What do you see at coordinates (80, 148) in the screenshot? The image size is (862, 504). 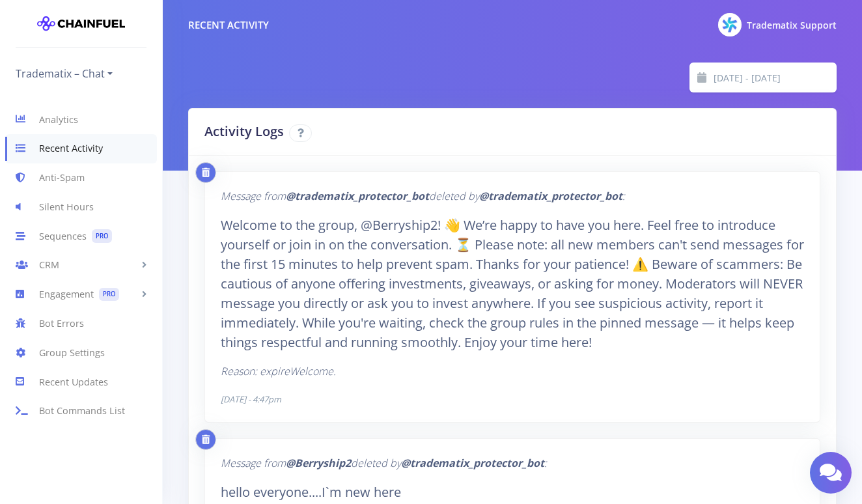 I see `a: Recent Activity` at bounding box center [80, 148].